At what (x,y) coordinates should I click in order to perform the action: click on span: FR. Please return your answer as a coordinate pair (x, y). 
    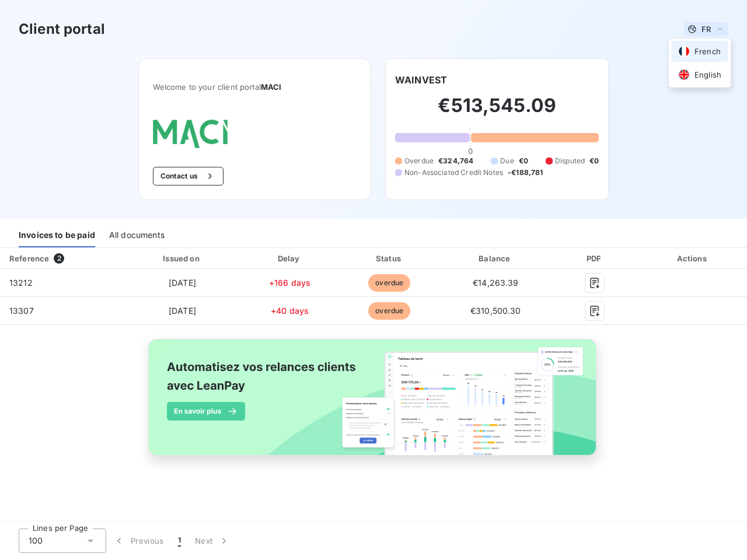
    Looking at the image, I should click on (706, 29).